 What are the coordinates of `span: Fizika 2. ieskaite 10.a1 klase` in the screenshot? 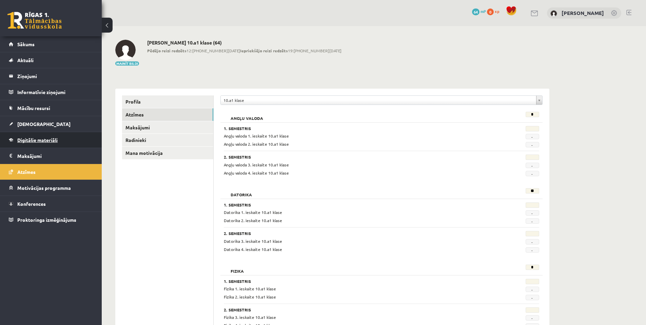 It's located at (250, 296).